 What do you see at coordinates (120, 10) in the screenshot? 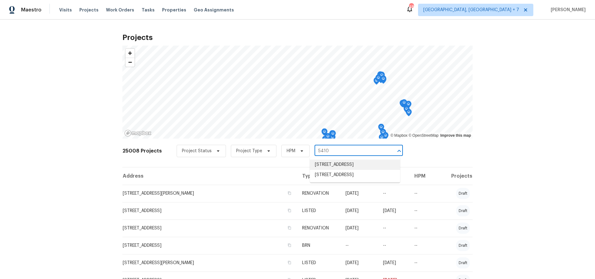
I see `span: Work Orders` at bounding box center [120, 10].